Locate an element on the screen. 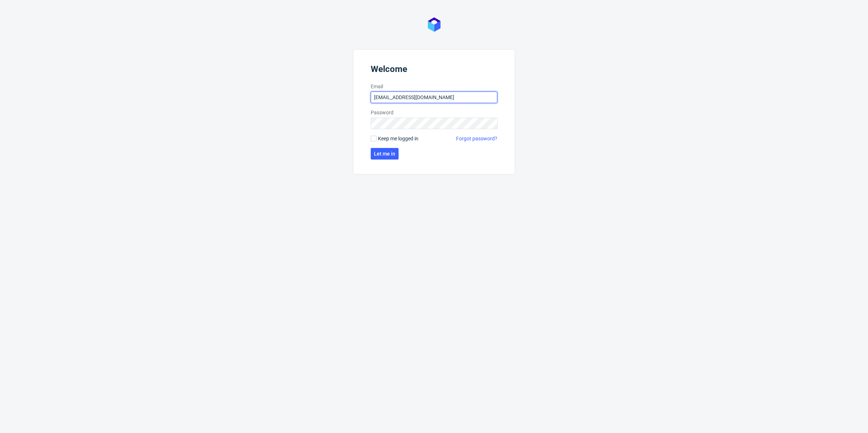 This screenshot has height=433, width=868. label: Email is located at coordinates (434, 86).